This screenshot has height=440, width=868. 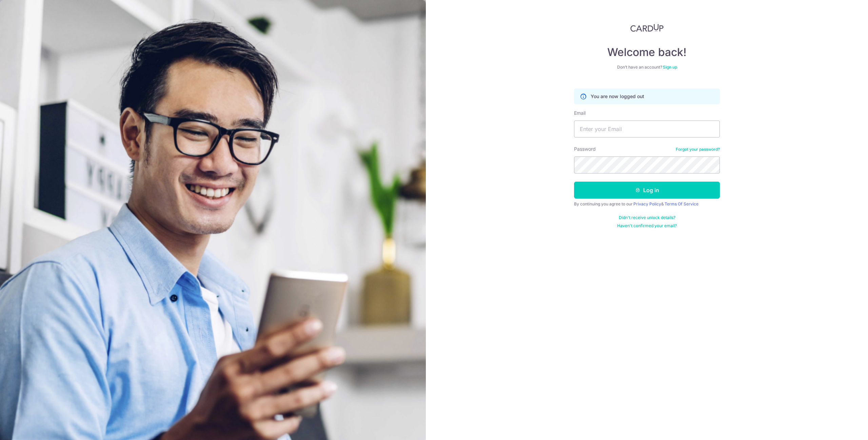 What do you see at coordinates (647, 226) in the screenshot?
I see `a: Haven't confirmed your email?` at bounding box center [647, 226].